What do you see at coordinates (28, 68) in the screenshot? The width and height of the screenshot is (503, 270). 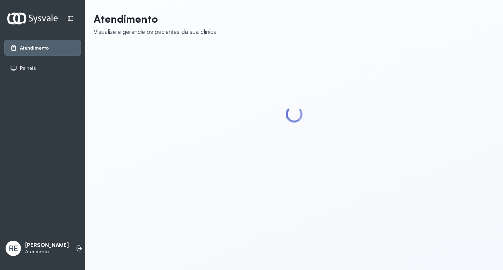 I see `span: Painéis` at bounding box center [28, 68].